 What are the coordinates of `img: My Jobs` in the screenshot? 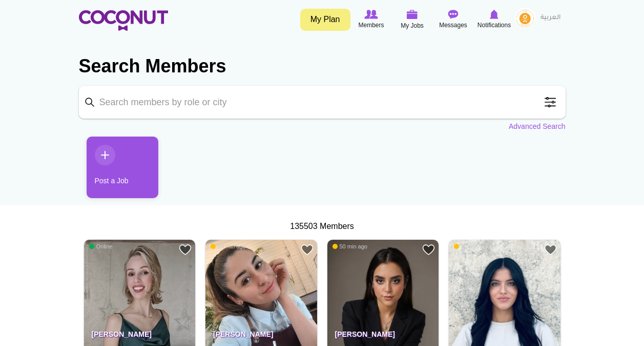 It's located at (412, 15).